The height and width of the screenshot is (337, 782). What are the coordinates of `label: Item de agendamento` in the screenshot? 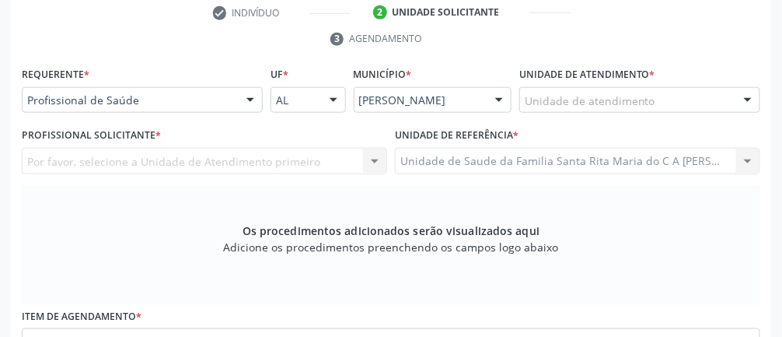 It's located at (82, 316).